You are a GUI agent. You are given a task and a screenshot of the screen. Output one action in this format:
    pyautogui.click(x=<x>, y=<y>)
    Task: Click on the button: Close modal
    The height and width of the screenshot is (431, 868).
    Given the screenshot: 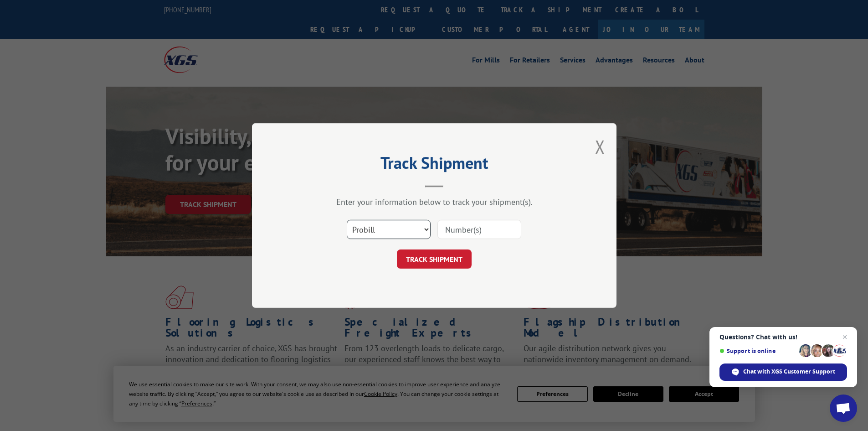 What is the action you would take?
    pyautogui.click(x=600, y=146)
    